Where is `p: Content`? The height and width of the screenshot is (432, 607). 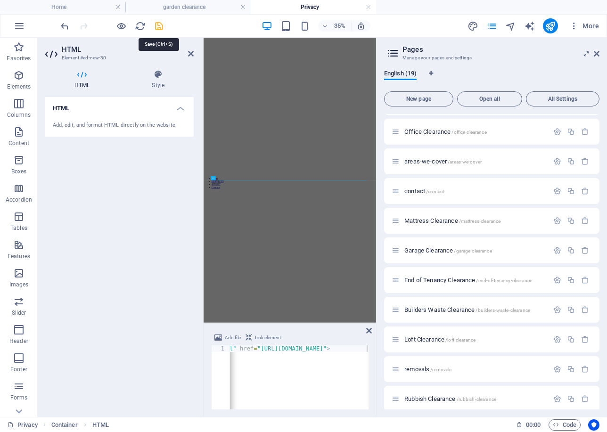
p: Content is located at coordinates (19, 143).